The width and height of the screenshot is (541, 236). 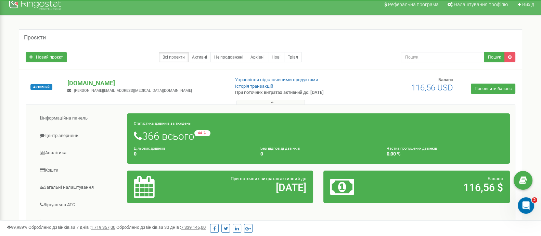 What do you see at coordinates (35, 38) in the screenshot?
I see `h5: Проєкти` at bounding box center [35, 38].